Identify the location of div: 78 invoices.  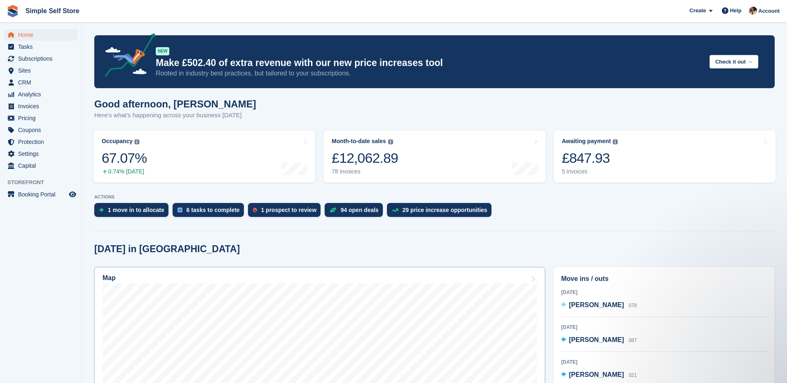
(365, 171).